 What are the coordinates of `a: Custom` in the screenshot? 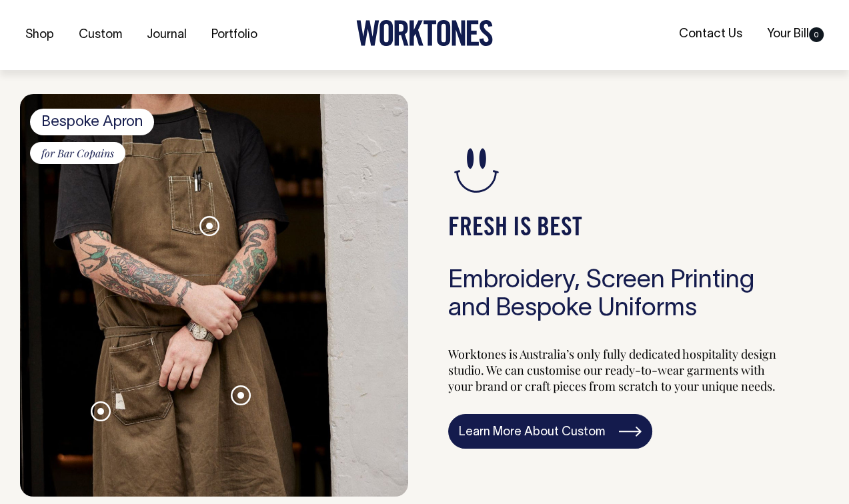 It's located at (100, 35).